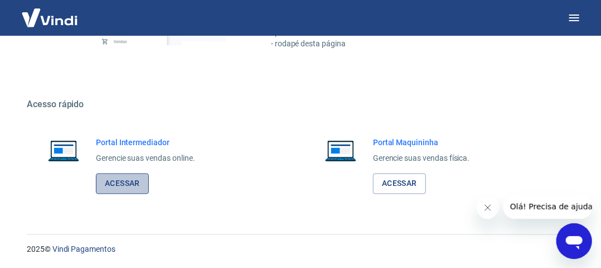 The width and height of the screenshot is (601, 268). Describe the element at coordinates (300, 105) in the screenshot. I see `h5: Acesso rápido` at that location.